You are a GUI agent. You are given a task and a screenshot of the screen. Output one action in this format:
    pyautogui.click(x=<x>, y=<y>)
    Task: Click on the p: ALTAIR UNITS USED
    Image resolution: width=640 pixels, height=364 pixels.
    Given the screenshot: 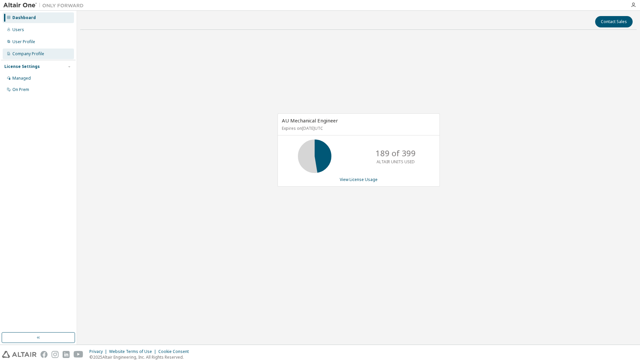 What is the action you would take?
    pyautogui.click(x=396, y=161)
    